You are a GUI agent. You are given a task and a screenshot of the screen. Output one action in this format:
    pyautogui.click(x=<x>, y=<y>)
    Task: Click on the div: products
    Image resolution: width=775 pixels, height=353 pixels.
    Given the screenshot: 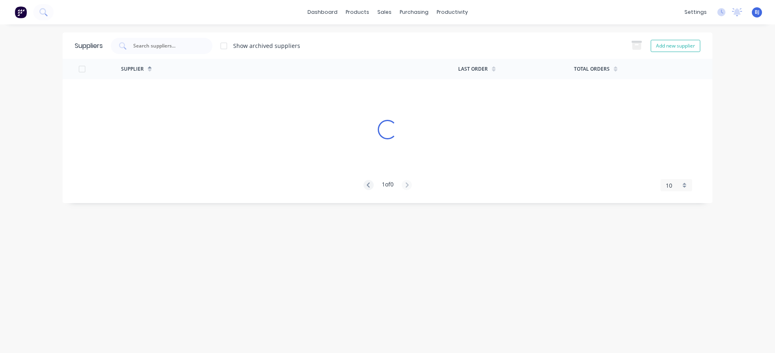 What is the action you would take?
    pyautogui.click(x=357, y=12)
    